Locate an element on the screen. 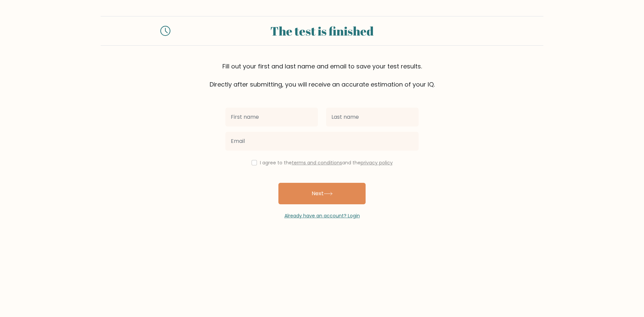  label: I agree to the and the is located at coordinates (327, 162).